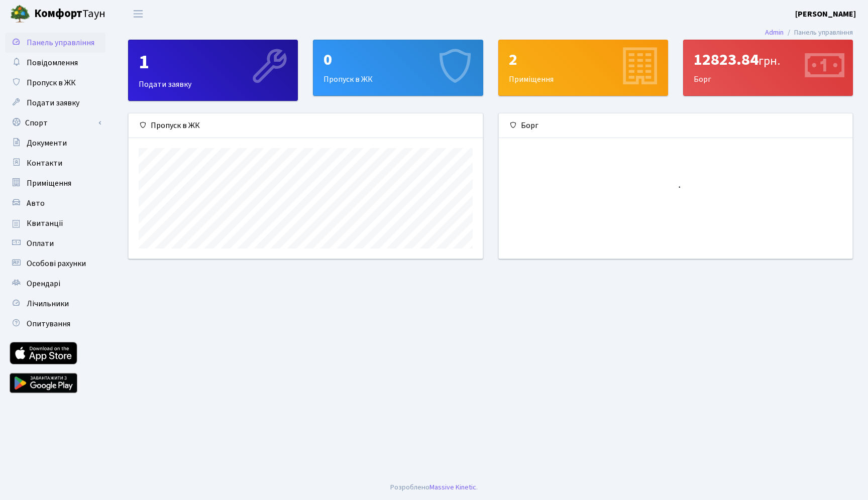 The image size is (868, 500). I want to click on span: Контакти, so click(44, 163).